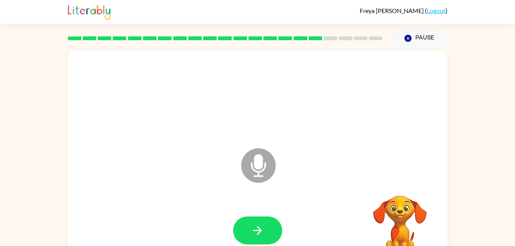 Image resolution: width=515 pixels, height=246 pixels. What do you see at coordinates (89, 11) in the screenshot?
I see `img: Literably` at bounding box center [89, 11].